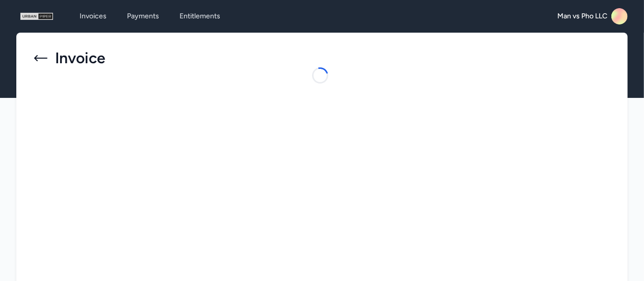 The height and width of the screenshot is (281, 644). What do you see at coordinates (93, 16) in the screenshot?
I see `a: Invoices` at bounding box center [93, 16].